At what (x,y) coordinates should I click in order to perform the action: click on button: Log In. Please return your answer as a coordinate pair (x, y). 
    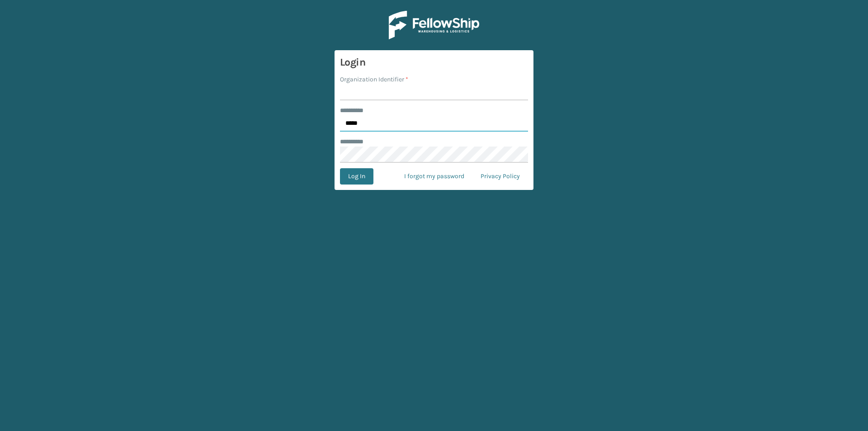
    Looking at the image, I should click on (356, 176).